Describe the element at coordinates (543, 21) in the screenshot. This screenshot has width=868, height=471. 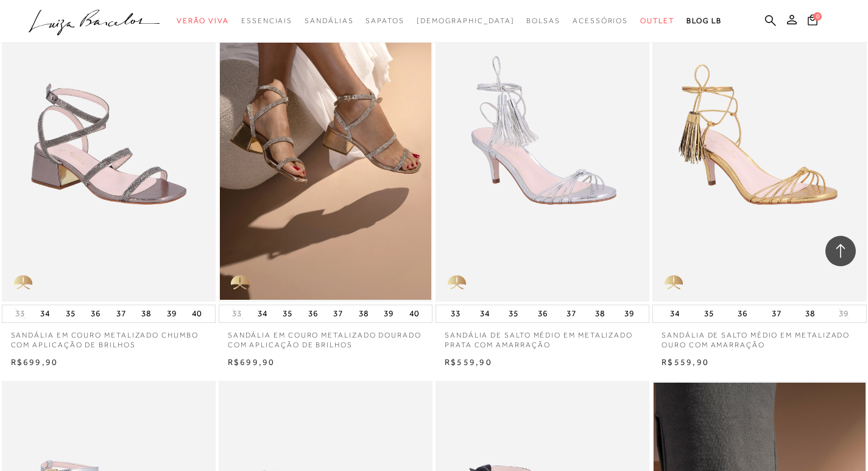
I see `span: Bolsas` at that location.